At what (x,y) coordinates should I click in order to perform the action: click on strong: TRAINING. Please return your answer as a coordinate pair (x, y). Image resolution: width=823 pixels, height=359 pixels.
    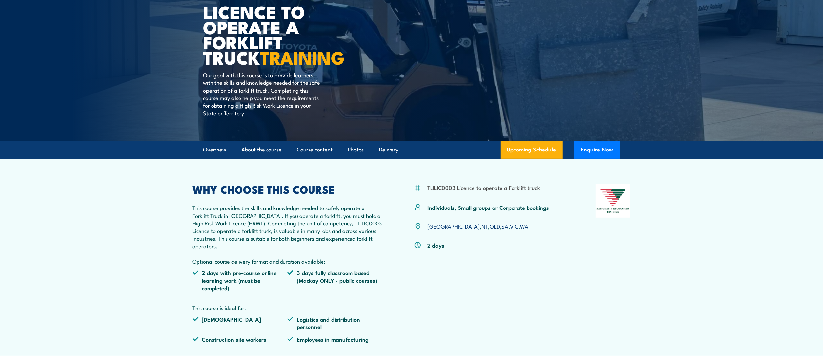
    Looking at the image, I should click on (303, 57).